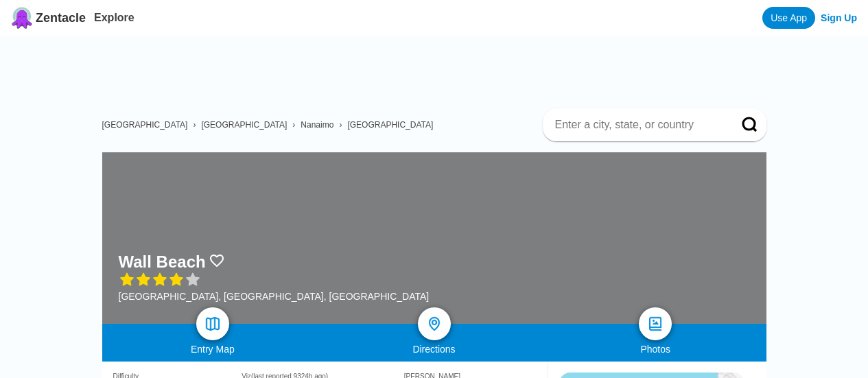 The width and height of the screenshot is (868, 378). What do you see at coordinates (22, 18) in the screenshot?
I see `img: Zentacle logo` at bounding box center [22, 18].